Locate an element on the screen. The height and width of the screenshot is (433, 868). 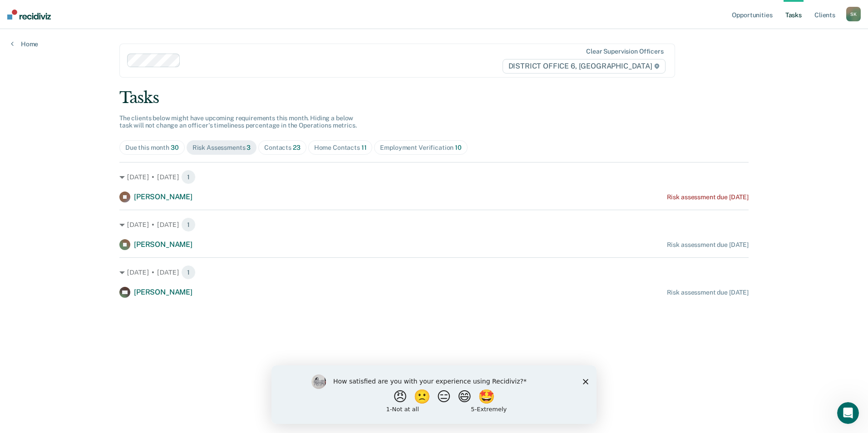
div: Home Contacts is located at coordinates (341, 148).